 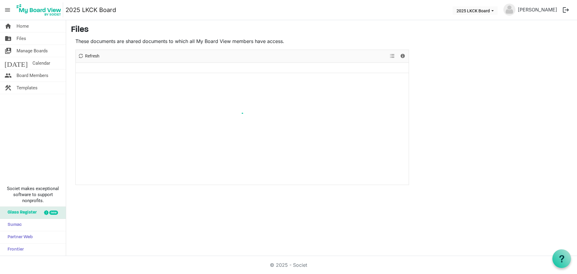 What do you see at coordinates (242, 41) in the screenshot?
I see `p: These documents are shared documents to which all My Board View members have access.` at bounding box center [242, 41].